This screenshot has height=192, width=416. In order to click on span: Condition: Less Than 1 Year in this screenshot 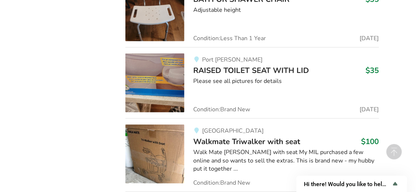, I will do `click(229, 38)`.